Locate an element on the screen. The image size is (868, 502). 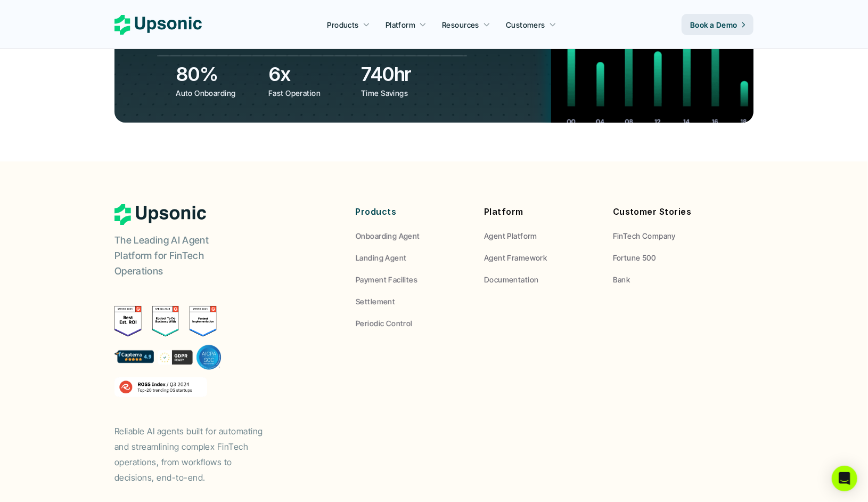
p: Bank is located at coordinates (621, 279).